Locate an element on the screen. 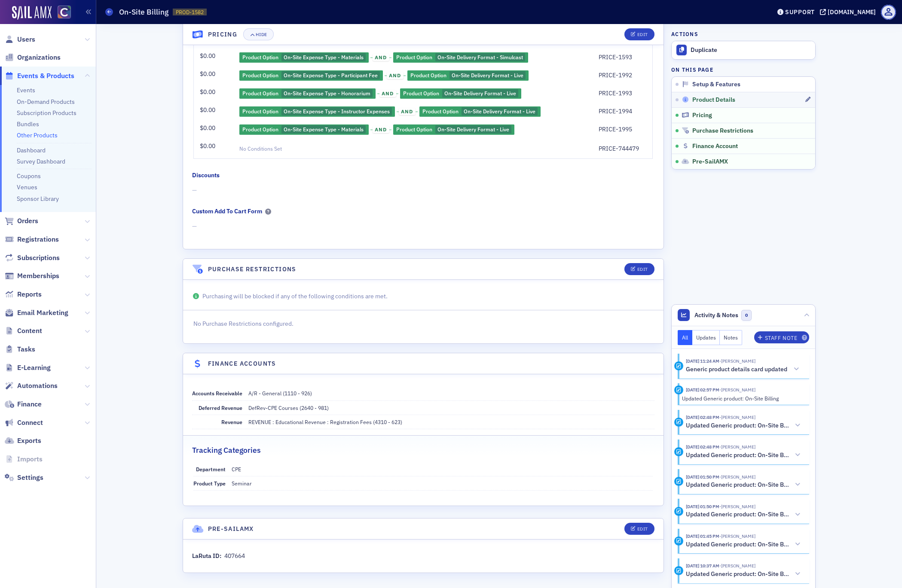 The height and width of the screenshot is (588, 902). a: Subscriptions is located at coordinates (32, 258).